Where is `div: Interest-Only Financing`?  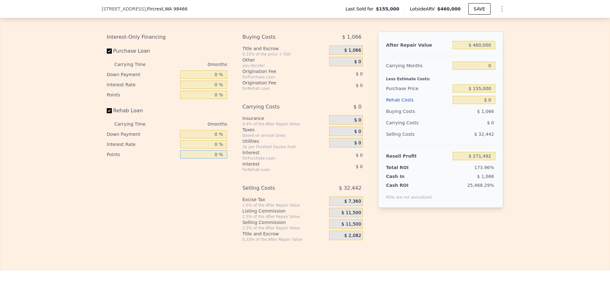 div: Interest-Only Financing is located at coordinates (167, 37).